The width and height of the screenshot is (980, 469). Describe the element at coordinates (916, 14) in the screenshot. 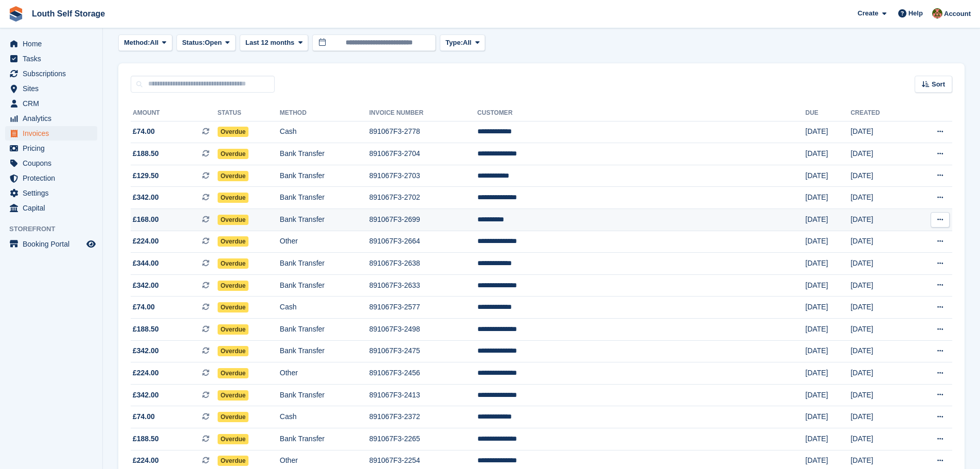

I see `span: Help` at that location.